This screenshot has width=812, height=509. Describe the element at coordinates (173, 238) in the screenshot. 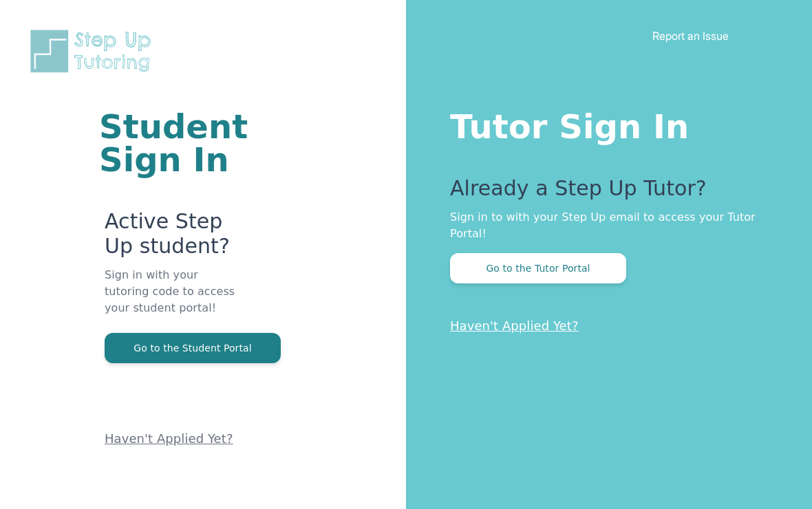

I see `p: Active Step Up student?` at that location.